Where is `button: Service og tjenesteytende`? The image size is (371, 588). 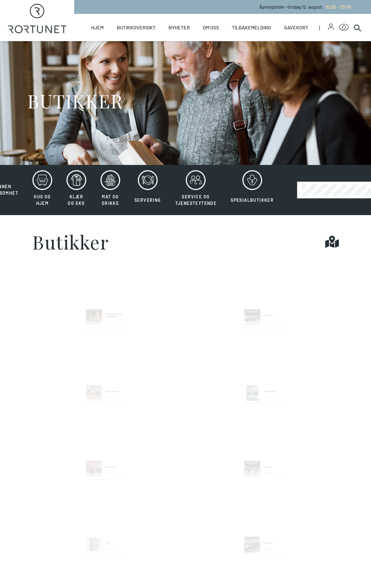
button: Service og tjenesteytende is located at coordinates (196, 190).